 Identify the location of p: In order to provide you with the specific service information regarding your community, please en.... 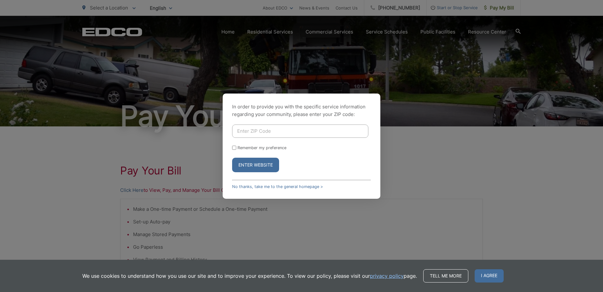
(302, 110).